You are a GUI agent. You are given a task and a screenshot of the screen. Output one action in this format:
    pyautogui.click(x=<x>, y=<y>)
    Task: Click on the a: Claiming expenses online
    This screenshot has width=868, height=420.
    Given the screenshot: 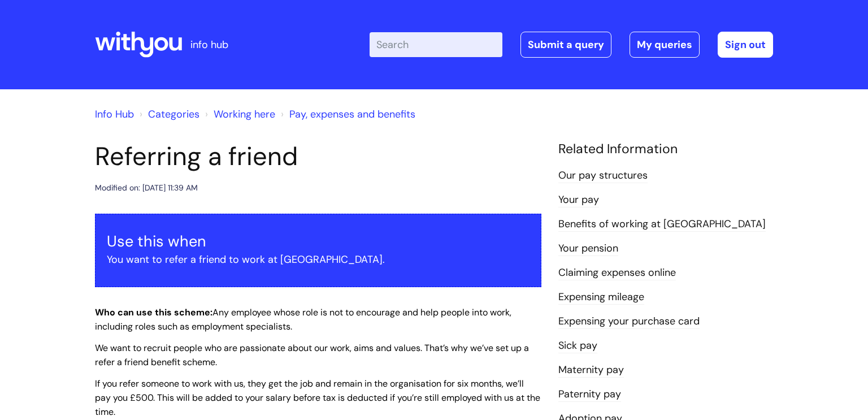 What is the action you would take?
    pyautogui.click(x=617, y=273)
    